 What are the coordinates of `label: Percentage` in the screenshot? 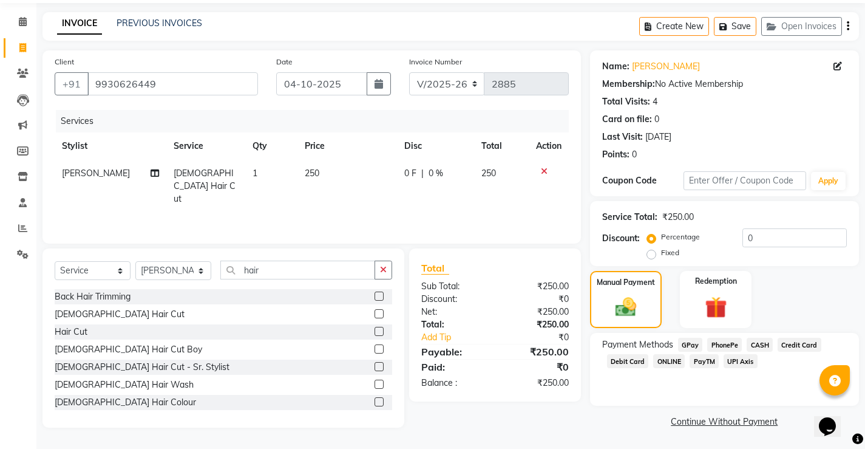 It's located at (681, 237).